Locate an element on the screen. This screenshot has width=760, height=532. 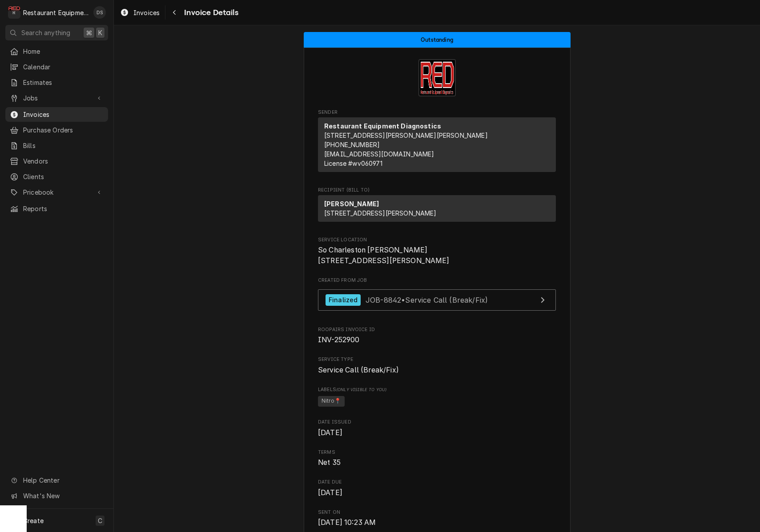
span: What's New is located at coordinates (63, 496).